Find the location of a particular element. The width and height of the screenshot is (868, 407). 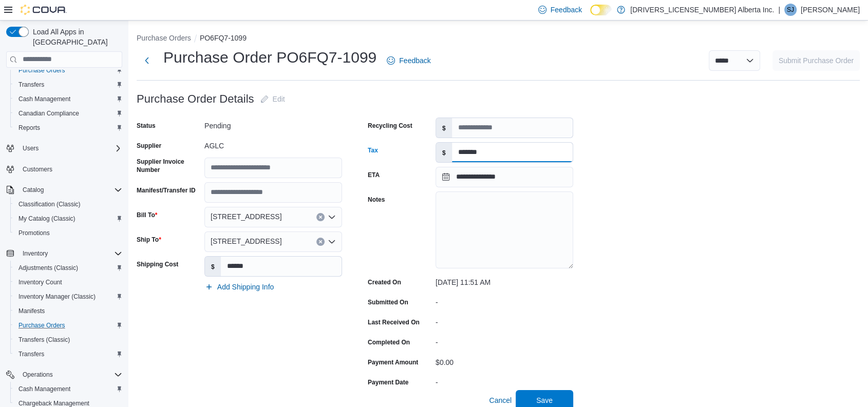

span: SJ is located at coordinates (791, 10).